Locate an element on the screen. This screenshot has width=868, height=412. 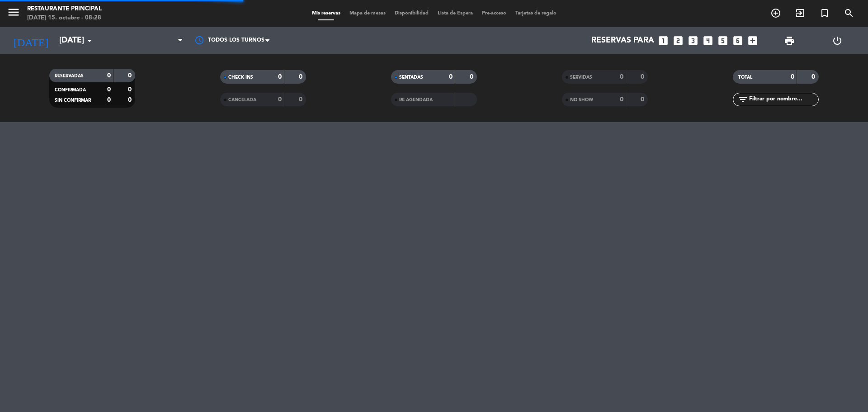
span: RE AGENDADA is located at coordinates (416, 100).